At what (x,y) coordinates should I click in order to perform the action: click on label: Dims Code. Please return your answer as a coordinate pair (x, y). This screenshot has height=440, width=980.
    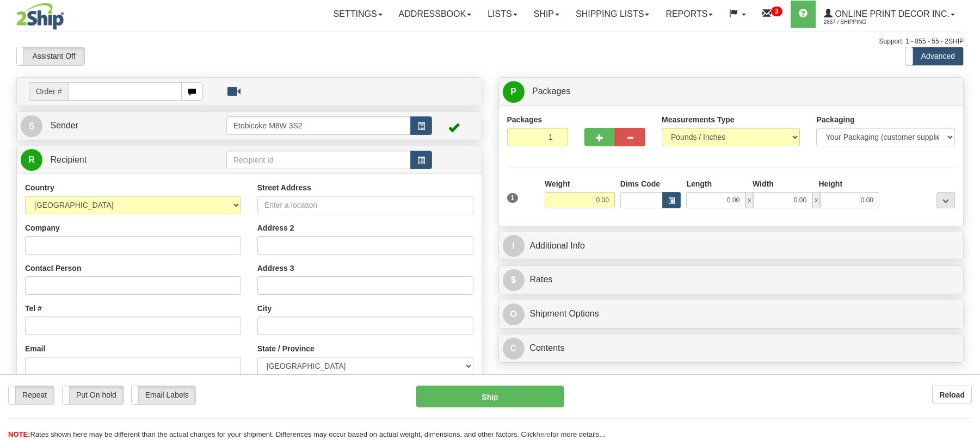
    Looking at the image, I should click on (640, 184).